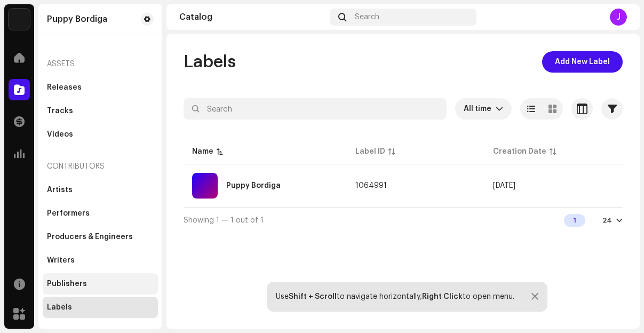 The width and height of the screenshot is (644, 333). I want to click on span: Search, so click(367, 17).